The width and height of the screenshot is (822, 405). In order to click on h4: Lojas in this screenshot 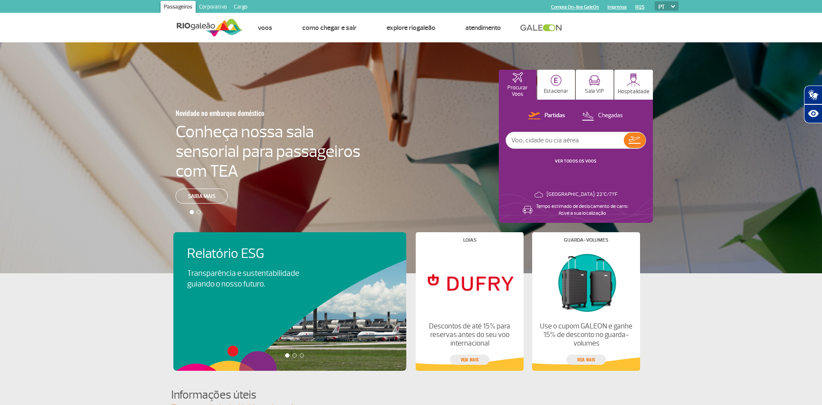, I will do `click(469, 240)`.